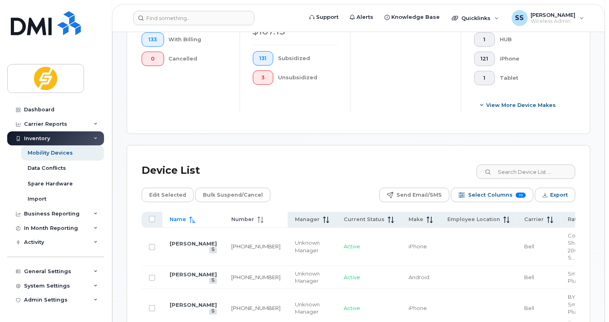 The width and height of the screenshot is (609, 322). What do you see at coordinates (364, 219) in the screenshot?
I see `span: Current Status` at bounding box center [364, 219].